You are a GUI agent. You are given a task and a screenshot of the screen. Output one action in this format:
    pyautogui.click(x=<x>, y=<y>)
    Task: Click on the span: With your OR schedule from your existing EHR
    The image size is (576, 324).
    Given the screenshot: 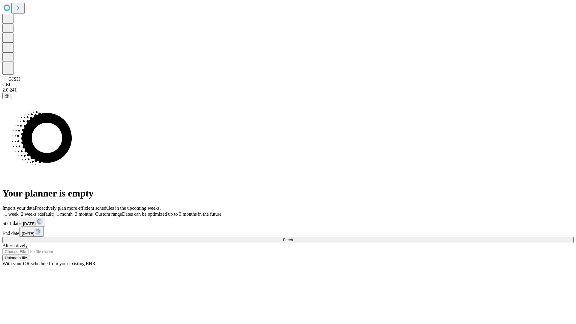 What is the action you would take?
    pyautogui.click(x=49, y=263)
    